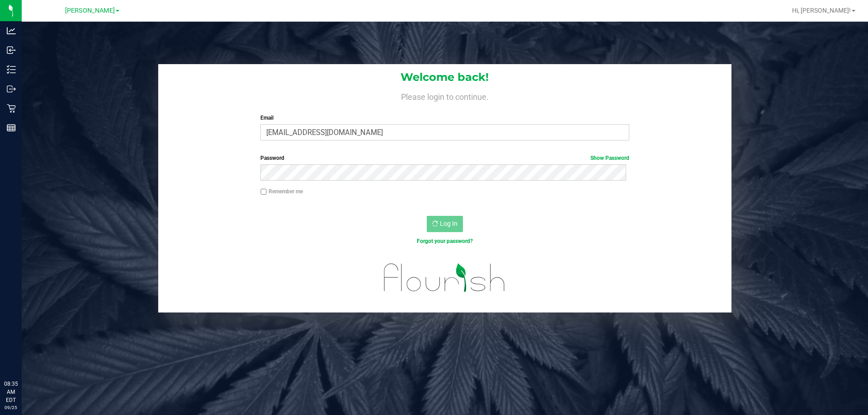  What do you see at coordinates (11, 50) in the screenshot?
I see `inline-svg: Inbound` at bounding box center [11, 50].